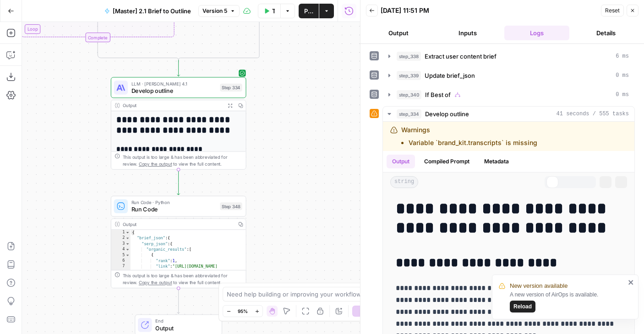 Image resolution: width=644 pixels, height=334 pixels. I want to click on button: Metadata, so click(496, 161).